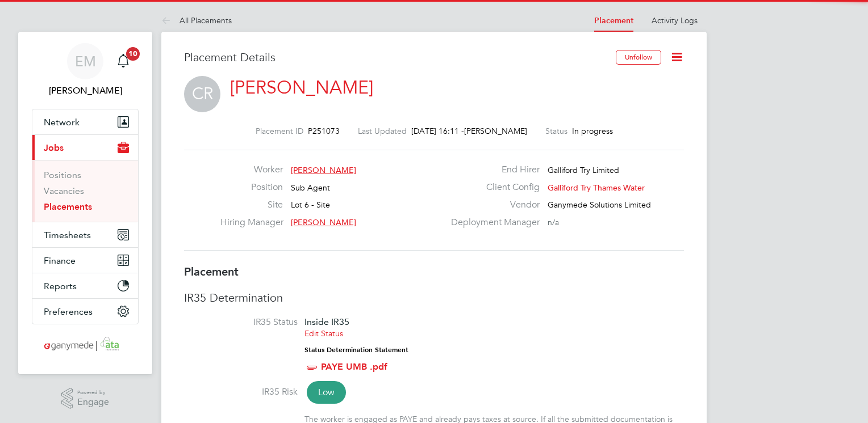 This screenshot has width=868, height=423. I want to click on label: Position, so click(251, 188).